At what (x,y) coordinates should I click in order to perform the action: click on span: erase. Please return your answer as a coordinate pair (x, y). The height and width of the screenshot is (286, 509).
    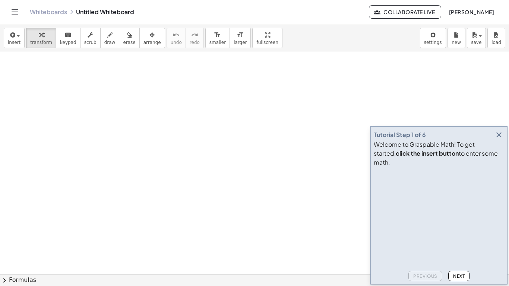
    Looking at the image, I should click on (129, 42).